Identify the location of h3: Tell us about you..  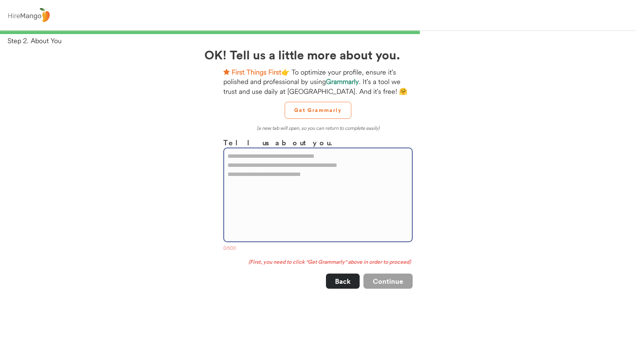
(318, 142).